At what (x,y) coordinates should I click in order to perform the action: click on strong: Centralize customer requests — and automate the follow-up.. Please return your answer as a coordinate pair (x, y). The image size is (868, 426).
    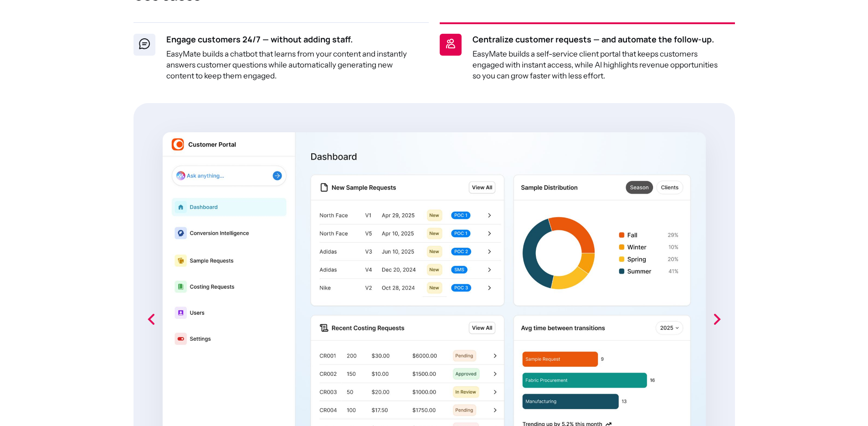
    Looking at the image, I should click on (593, 39).